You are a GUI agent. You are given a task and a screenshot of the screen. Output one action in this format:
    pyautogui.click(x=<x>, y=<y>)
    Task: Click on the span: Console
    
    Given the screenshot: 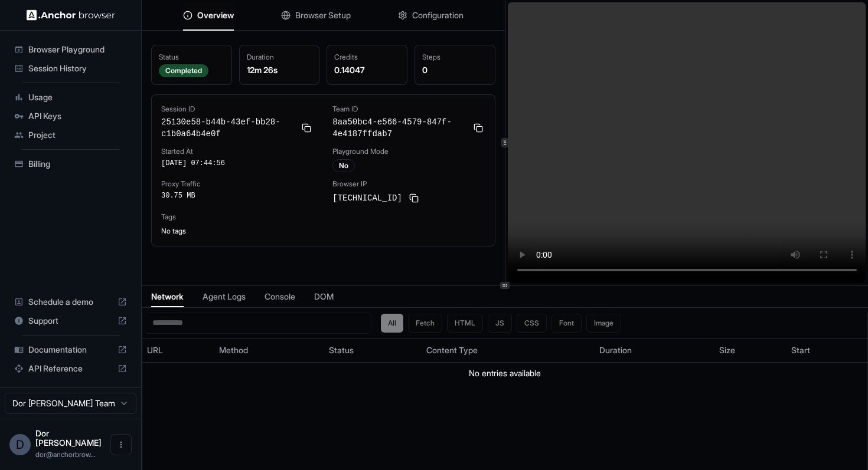 What is the action you would take?
    pyautogui.click(x=280, y=296)
    